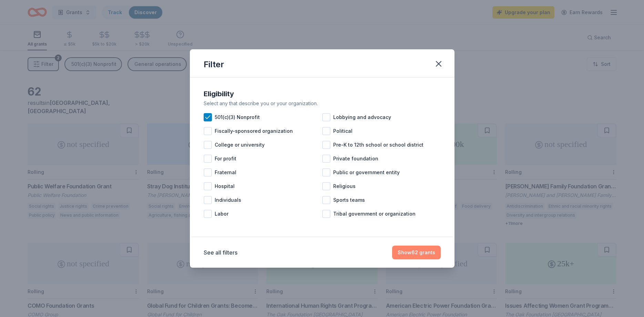 Image resolution: width=644 pixels, height=317 pixels. What do you see at coordinates (322, 94) in the screenshot?
I see `div: Eligibility` at bounding box center [322, 94].